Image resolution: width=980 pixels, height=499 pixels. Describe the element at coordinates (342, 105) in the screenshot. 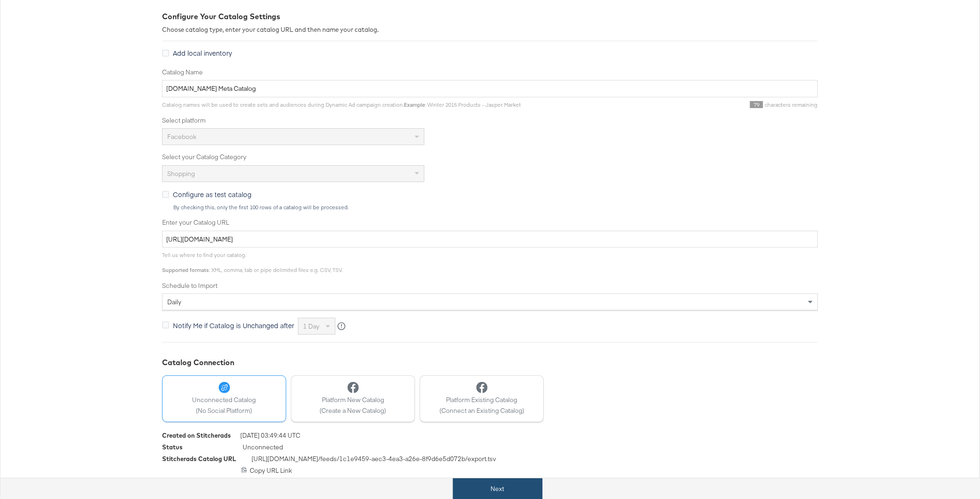

I see `span: Catalog names will be used to create sets and audiences during Dynamic Ad campaign creation. : Wi...` at that location.